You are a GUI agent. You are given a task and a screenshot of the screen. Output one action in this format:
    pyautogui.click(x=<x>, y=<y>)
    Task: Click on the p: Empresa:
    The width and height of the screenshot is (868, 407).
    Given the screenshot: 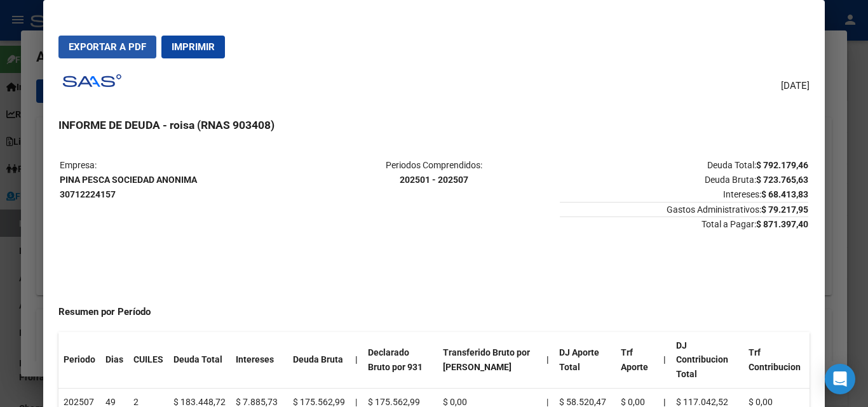 What is the action you would take?
    pyautogui.click(x=184, y=180)
    